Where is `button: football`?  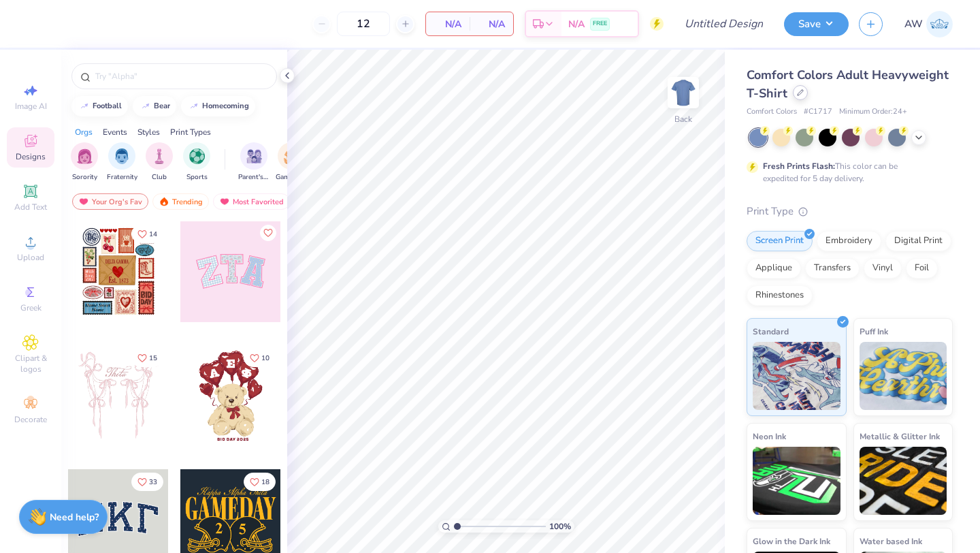
button: football is located at coordinates (99, 106).